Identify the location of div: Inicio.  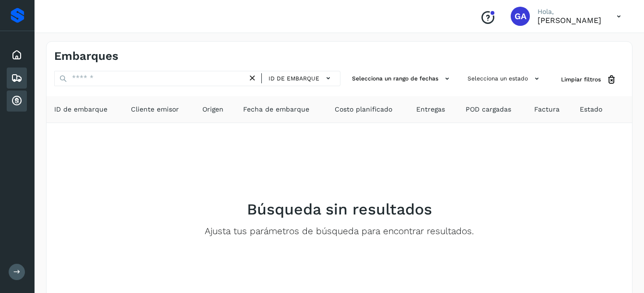
(17, 55).